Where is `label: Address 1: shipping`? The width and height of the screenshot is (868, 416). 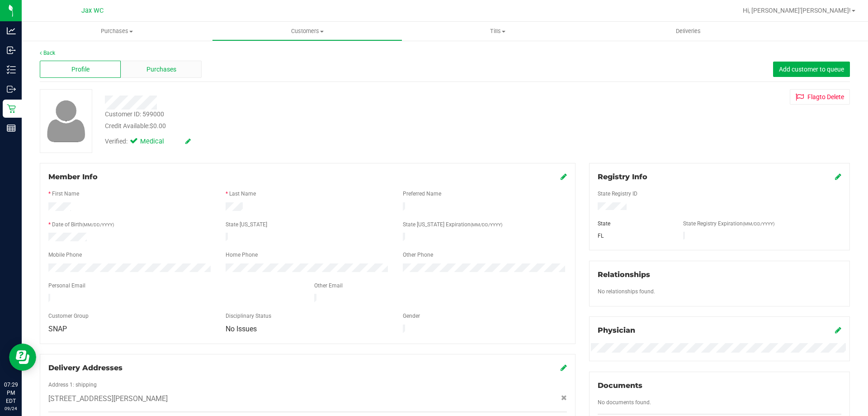 label: Address 1: shipping is located at coordinates (73, 385).